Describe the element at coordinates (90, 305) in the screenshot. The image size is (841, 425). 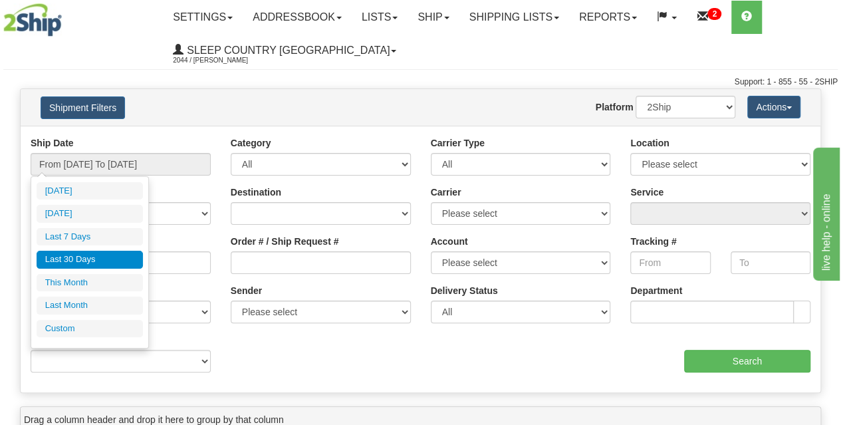
I see `li: Last Month` at that location.